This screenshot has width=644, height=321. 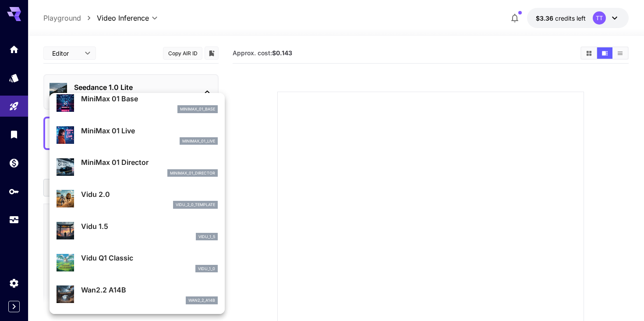 What do you see at coordinates (137, 135) in the screenshot?
I see `div: MiniMax 01 Liveminimax_01_live` at bounding box center [137, 135].